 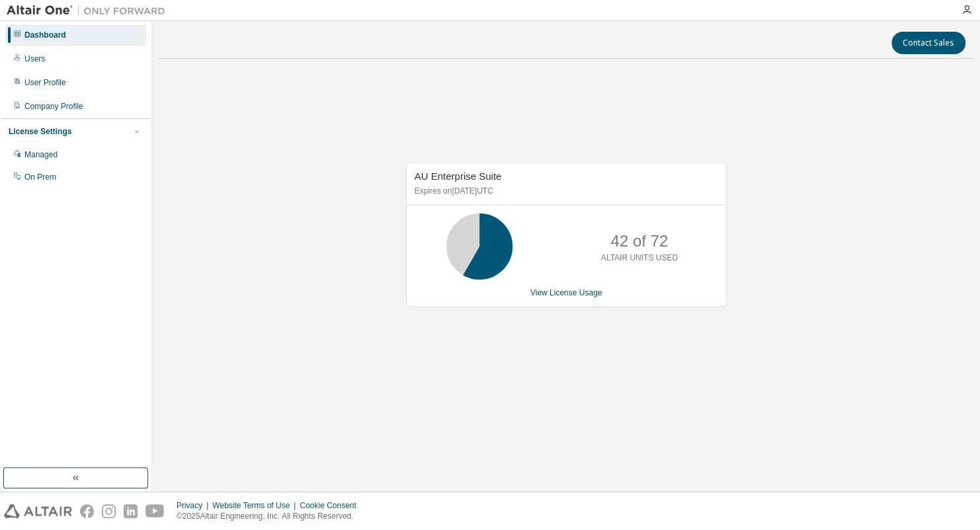 What do you see at coordinates (38, 511) in the screenshot?
I see `img: altair_logo.svg` at bounding box center [38, 511].